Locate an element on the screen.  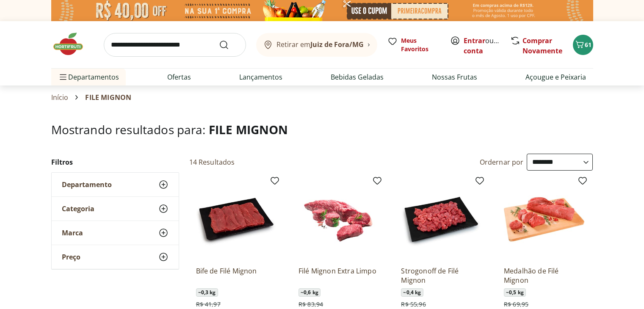
p: Strogonoff de Filé Mignon is located at coordinates (441, 276).